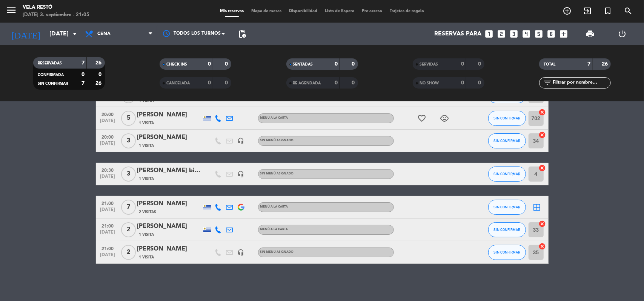 Image resolution: width=644 pixels, height=301 pixels. What do you see at coordinates (232, 11) in the screenshot?
I see `span: Mis reservas` at bounding box center [232, 11].